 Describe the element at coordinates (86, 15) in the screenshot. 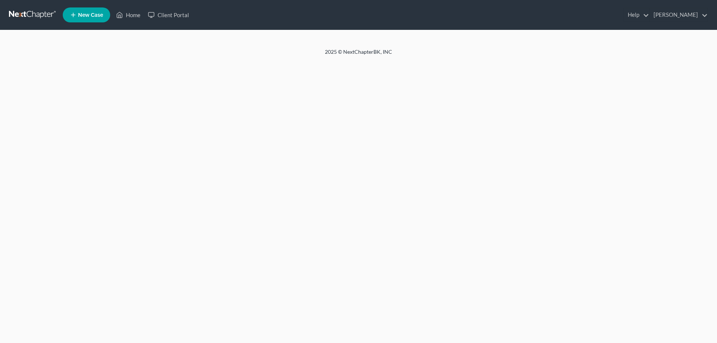

I see `new-legal-case-button: New Case` at that location.